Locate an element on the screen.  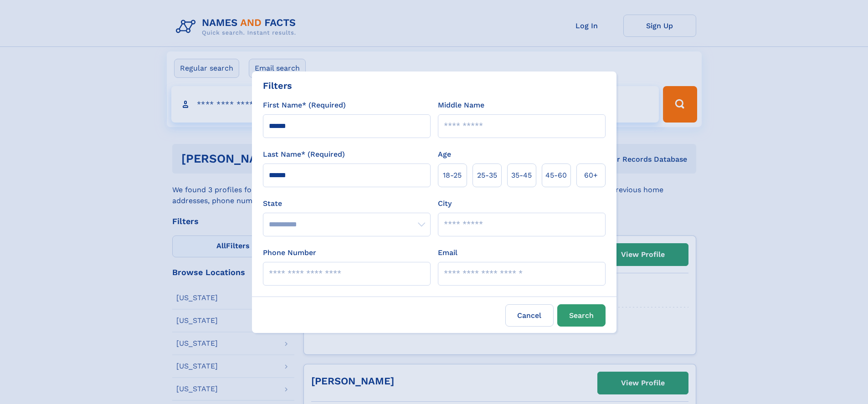
span: 45‑60 is located at coordinates (556, 175).